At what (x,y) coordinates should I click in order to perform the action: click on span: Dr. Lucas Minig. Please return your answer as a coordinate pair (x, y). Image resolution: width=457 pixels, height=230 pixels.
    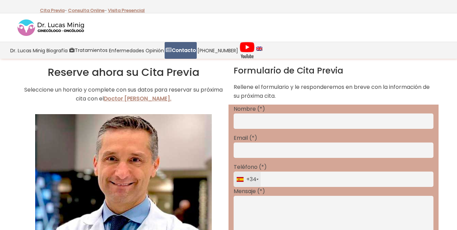
    Looking at the image, I should click on (28, 50).